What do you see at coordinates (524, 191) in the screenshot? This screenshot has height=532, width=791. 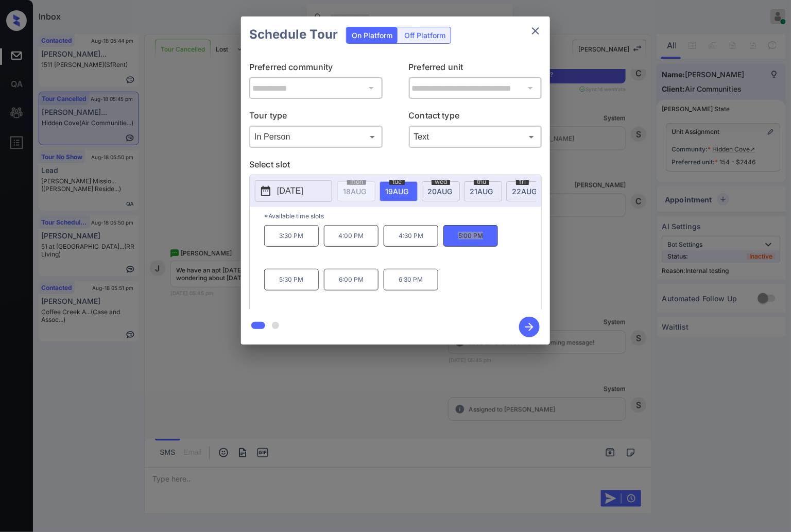 I see `span: 22 AUG` at bounding box center [524, 191].